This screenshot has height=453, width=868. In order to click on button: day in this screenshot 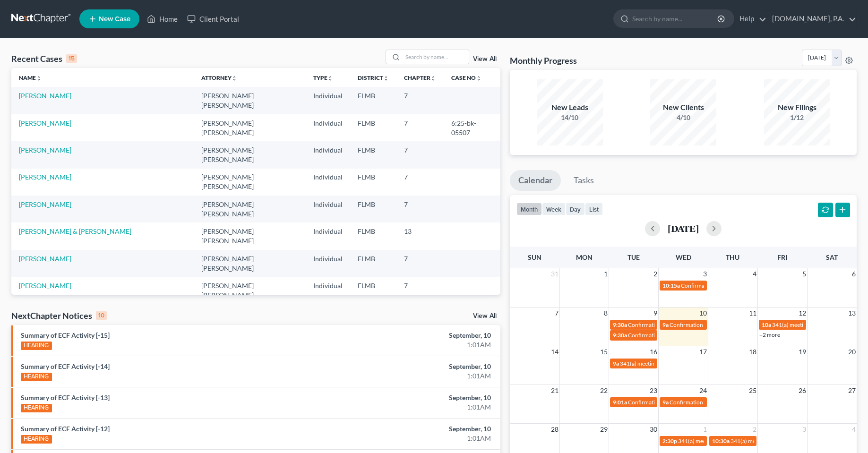, I will do `click(575, 208)`.